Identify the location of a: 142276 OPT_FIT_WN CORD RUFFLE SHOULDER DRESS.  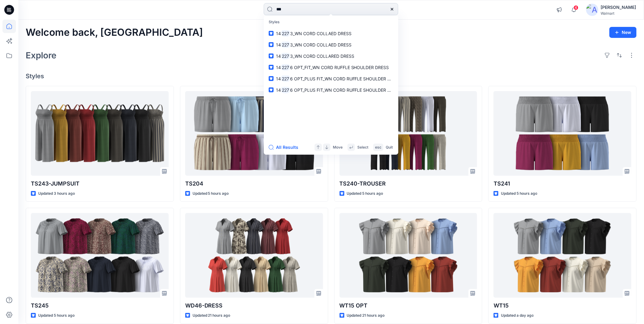
(331, 67).